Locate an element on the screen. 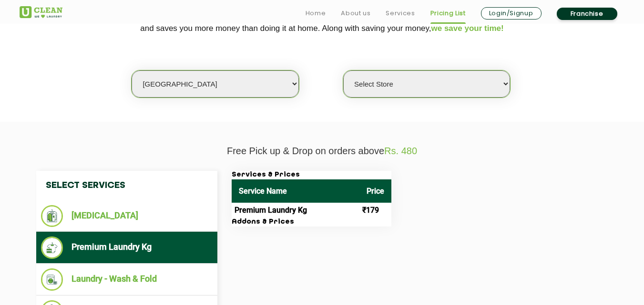 Image resolution: width=644 pixels, height=305 pixels. a: Services is located at coordinates (400, 13).